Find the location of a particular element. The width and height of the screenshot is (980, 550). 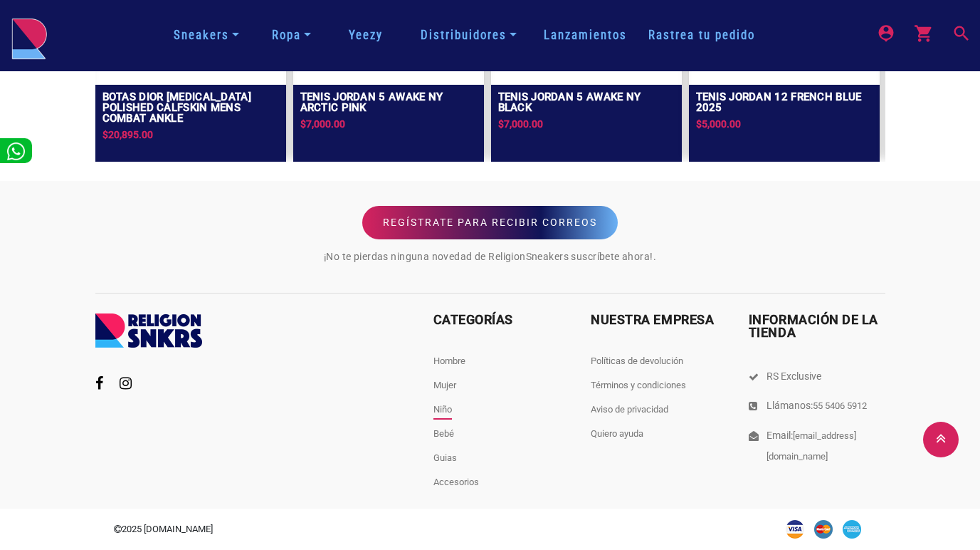

a: Quiero ayuda is located at coordinates (617, 433).